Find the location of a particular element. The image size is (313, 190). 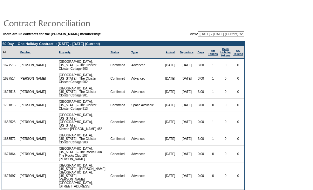

a: Status is located at coordinates (115, 52).